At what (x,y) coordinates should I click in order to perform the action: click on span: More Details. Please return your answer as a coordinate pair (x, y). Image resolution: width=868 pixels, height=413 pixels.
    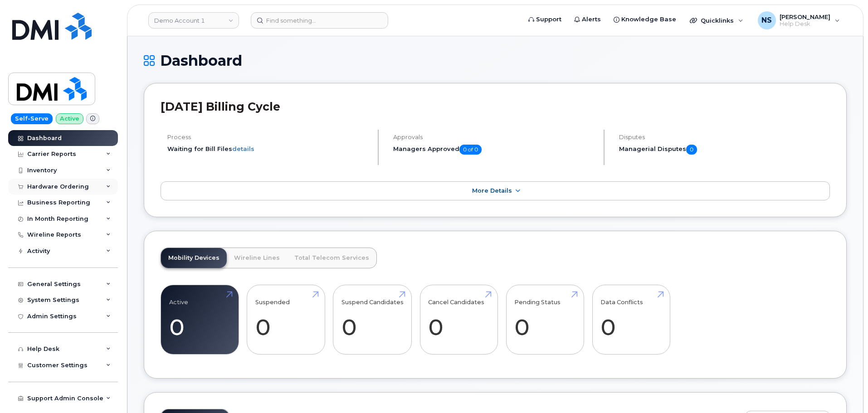
    Looking at the image, I should click on (492, 190).